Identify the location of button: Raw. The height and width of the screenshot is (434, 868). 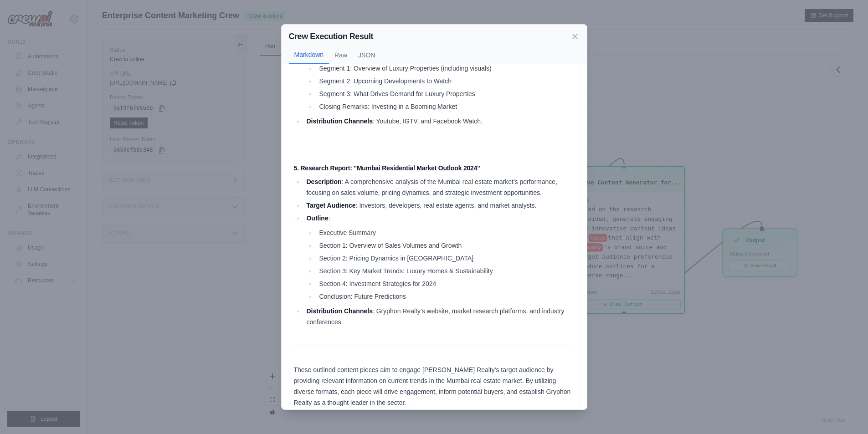
(341, 55).